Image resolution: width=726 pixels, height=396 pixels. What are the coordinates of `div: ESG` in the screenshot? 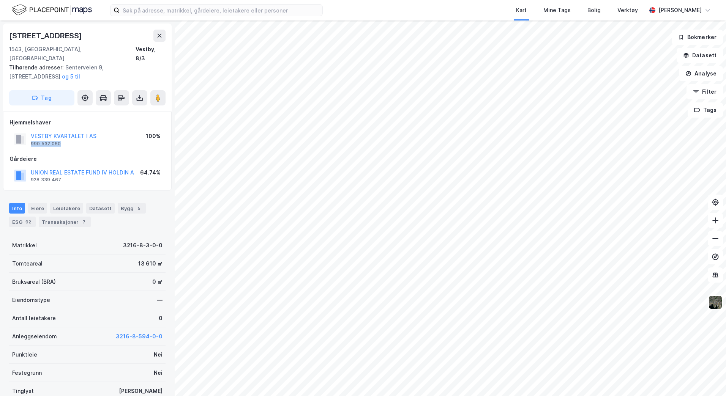 It's located at (22, 222).